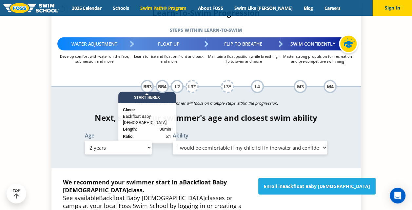 The height and width of the screenshot is (210, 412). What do you see at coordinates (121, 8) in the screenshot?
I see `a: Schools` at bounding box center [121, 8].